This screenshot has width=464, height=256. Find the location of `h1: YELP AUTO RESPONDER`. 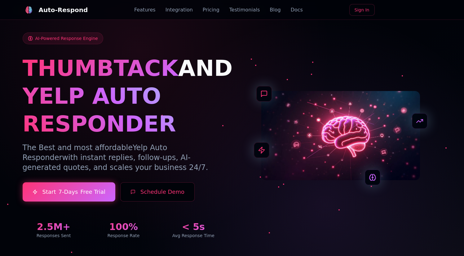

h1: YELP AUTO RESPONDER is located at coordinates (124, 110).